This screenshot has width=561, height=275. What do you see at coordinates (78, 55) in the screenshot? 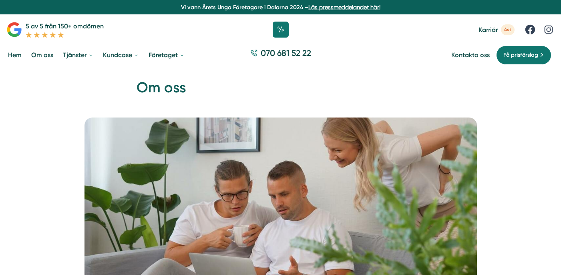
I see `a: Tjänster` at bounding box center [78, 55].